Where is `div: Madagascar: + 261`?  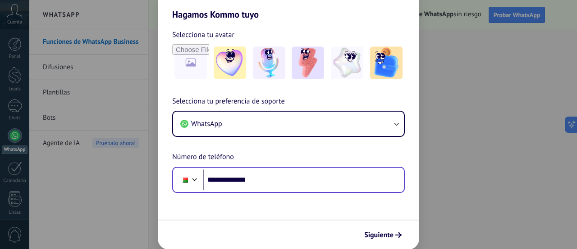 div: Madagascar: + 261 is located at coordinates (185, 180).